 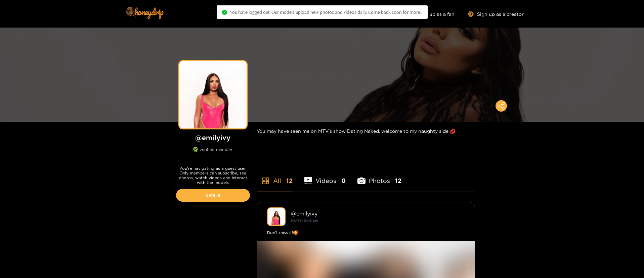 What do you see at coordinates (213, 153) in the screenshot?
I see `div: verified member` at bounding box center [213, 153].